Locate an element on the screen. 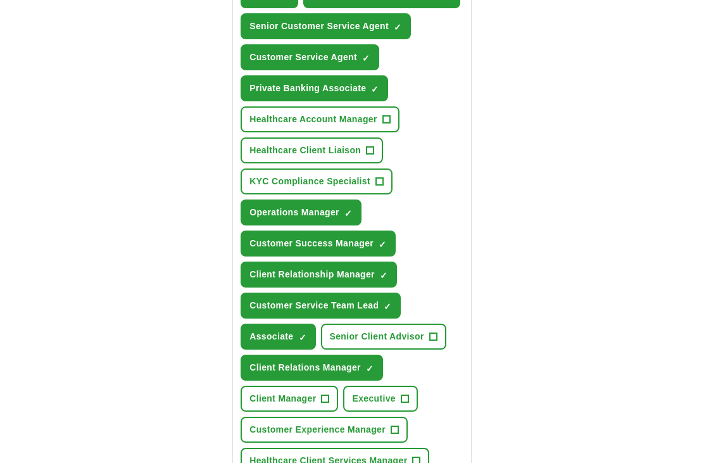  span: Customer Success Manager is located at coordinates (312, 243).